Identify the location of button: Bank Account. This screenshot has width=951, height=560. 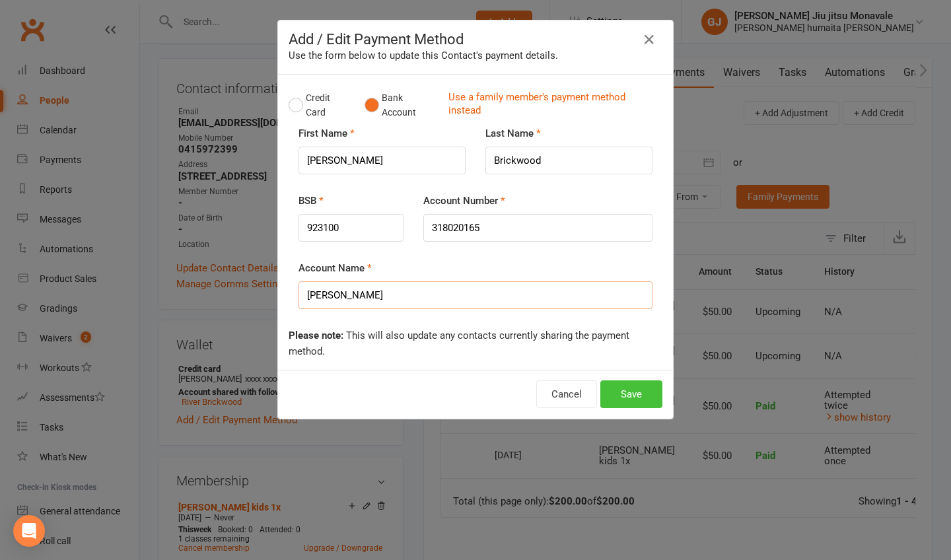
(401, 105).